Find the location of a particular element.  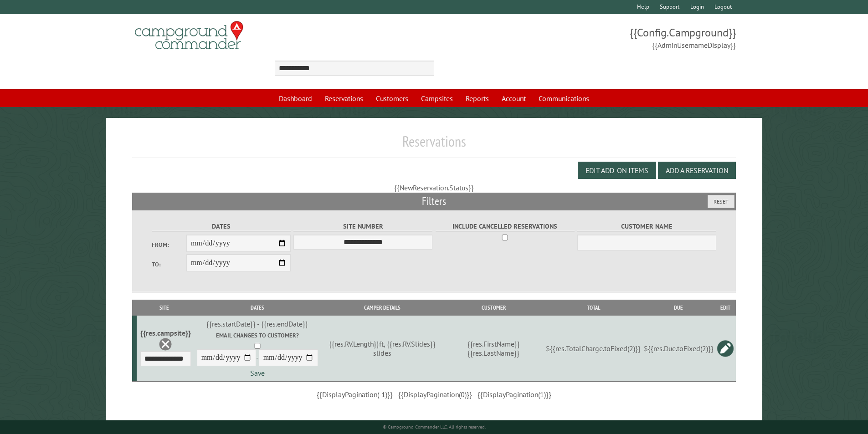

a: Campsites is located at coordinates (437, 99).